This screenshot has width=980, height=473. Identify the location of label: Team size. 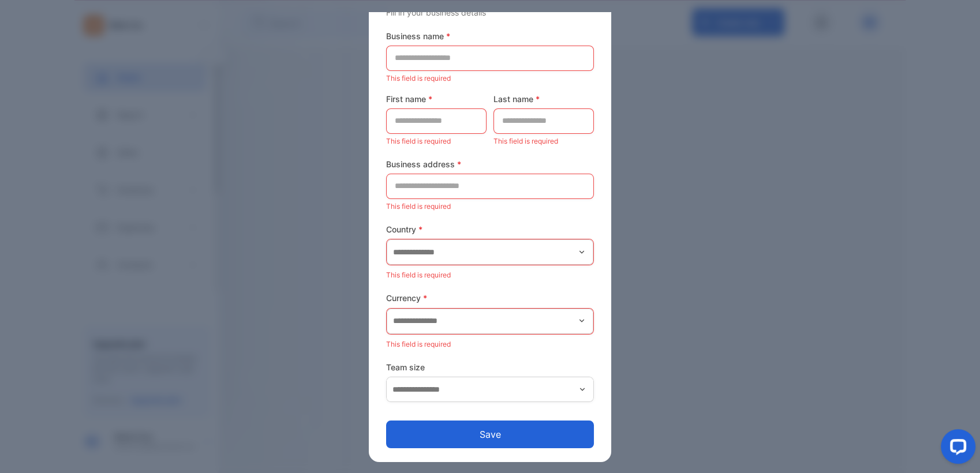
(490, 367).